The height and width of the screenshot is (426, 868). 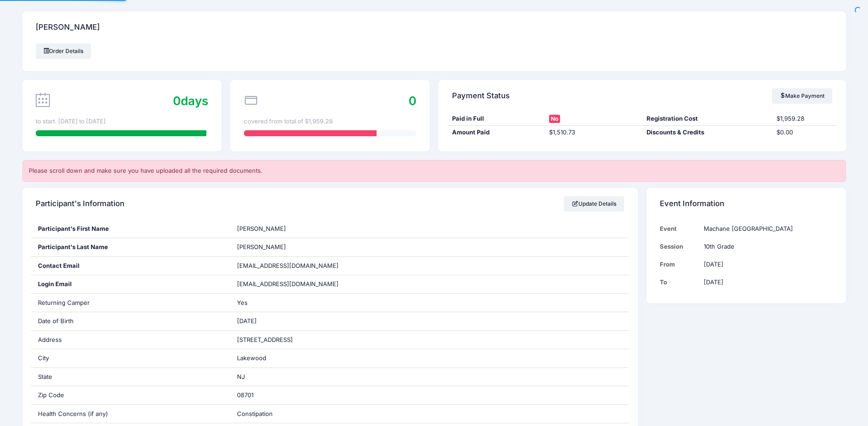 I want to click on span: Constipation, so click(x=254, y=414).